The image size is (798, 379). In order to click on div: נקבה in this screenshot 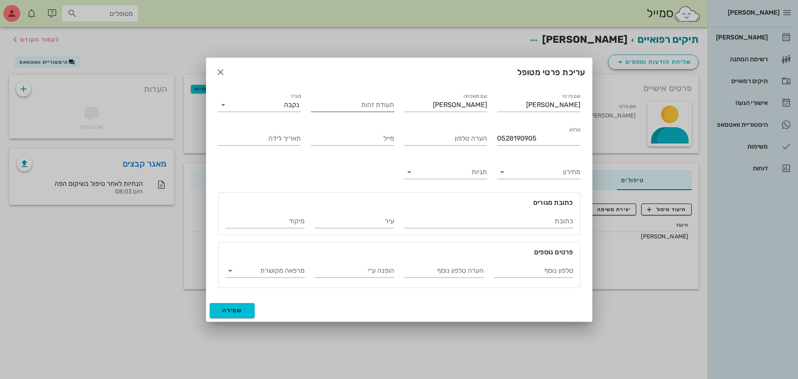, I will do `click(292, 105)`.